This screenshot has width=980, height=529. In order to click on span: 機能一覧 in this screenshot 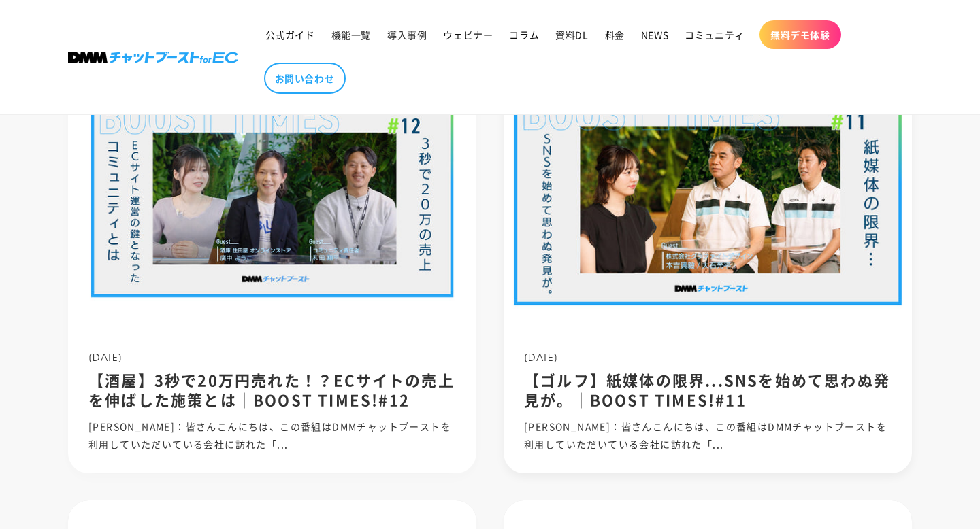, I will do `click(351, 35)`.